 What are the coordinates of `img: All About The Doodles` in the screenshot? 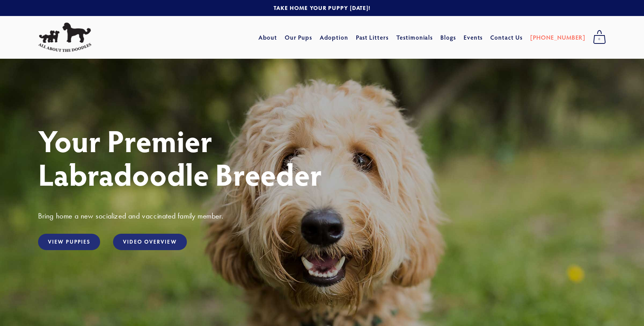 It's located at (65, 38).